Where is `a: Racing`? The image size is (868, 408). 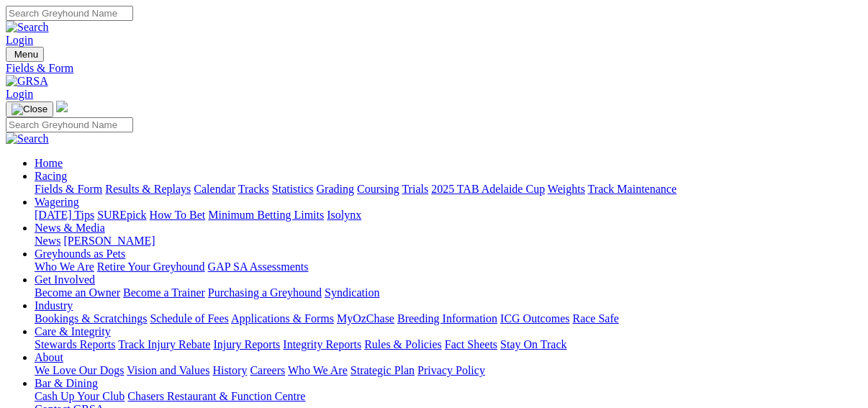 a: Racing is located at coordinates (50, 176).